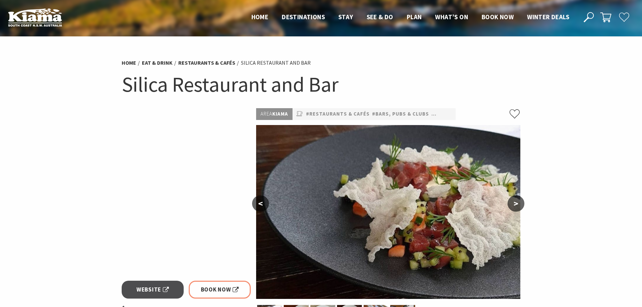  What do you see at coordinates (220, 290) in the screenshot?
I see `span: Book Now` at bounding box center [220, 290].